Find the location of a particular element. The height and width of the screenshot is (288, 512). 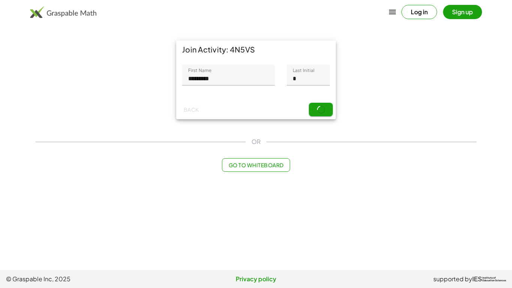

div: Join Activity: 4N5VS is located at coordinates (256, 49).